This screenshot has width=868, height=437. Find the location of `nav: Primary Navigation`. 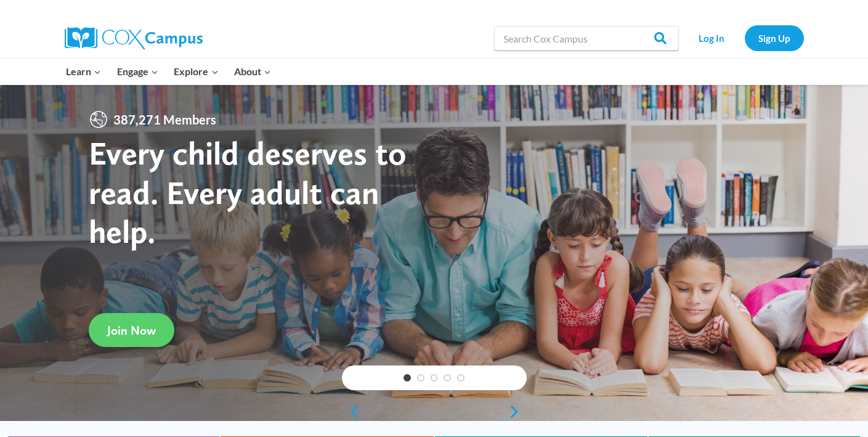

nav: Primary Navigation is located at coordinates (169, 71).